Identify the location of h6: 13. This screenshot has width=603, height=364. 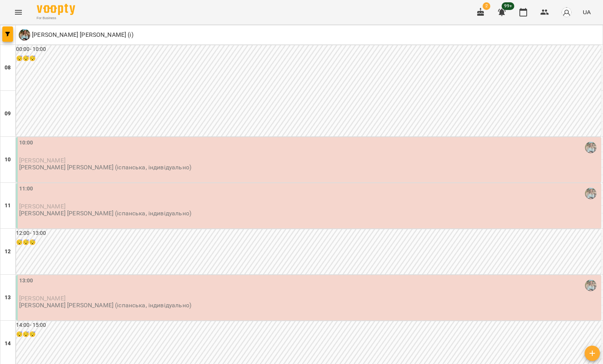
(8, 298).